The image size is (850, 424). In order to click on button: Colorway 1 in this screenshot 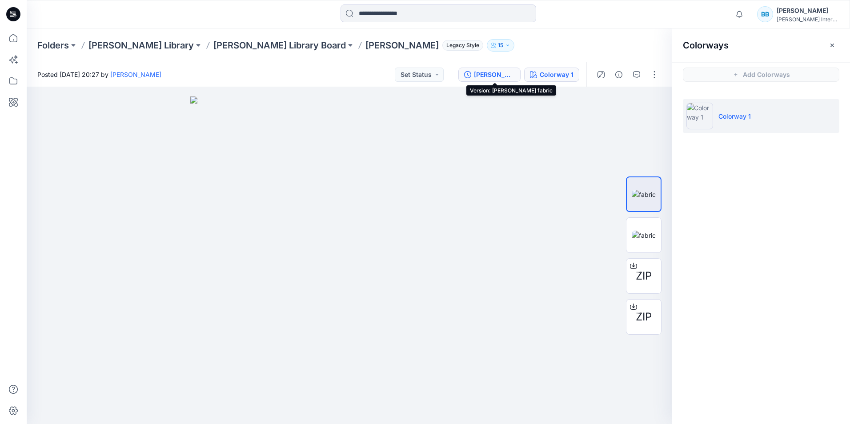, I will do `click(552, 75)`.